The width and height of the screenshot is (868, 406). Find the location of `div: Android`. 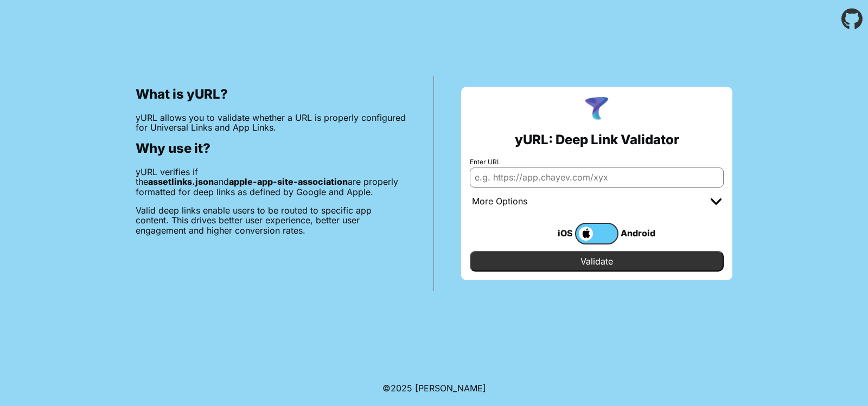

div: Android is located at coordinates (640, 233).